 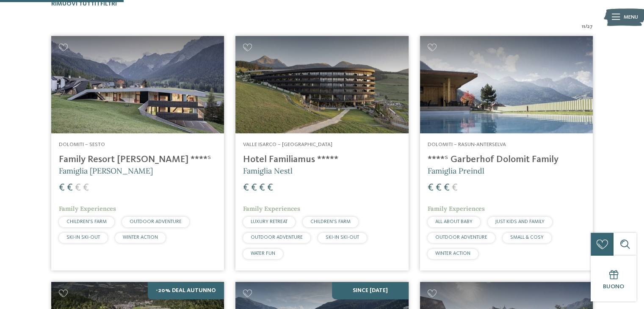 What do you see at coordinates (527, 238) in the screenshot?
I see `span: SMALL & COSY` at bounding box center [527, 238].